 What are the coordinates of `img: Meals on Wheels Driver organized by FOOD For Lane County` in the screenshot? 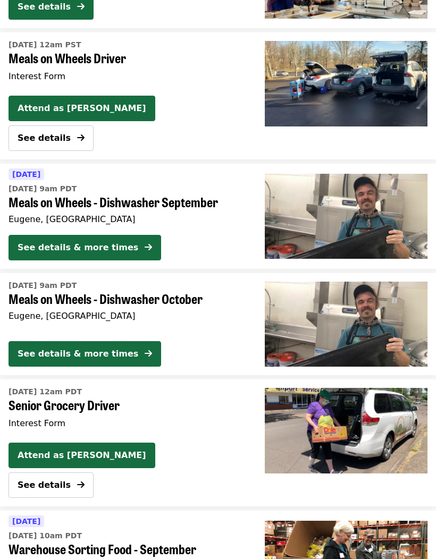 It's located at (346, 84).